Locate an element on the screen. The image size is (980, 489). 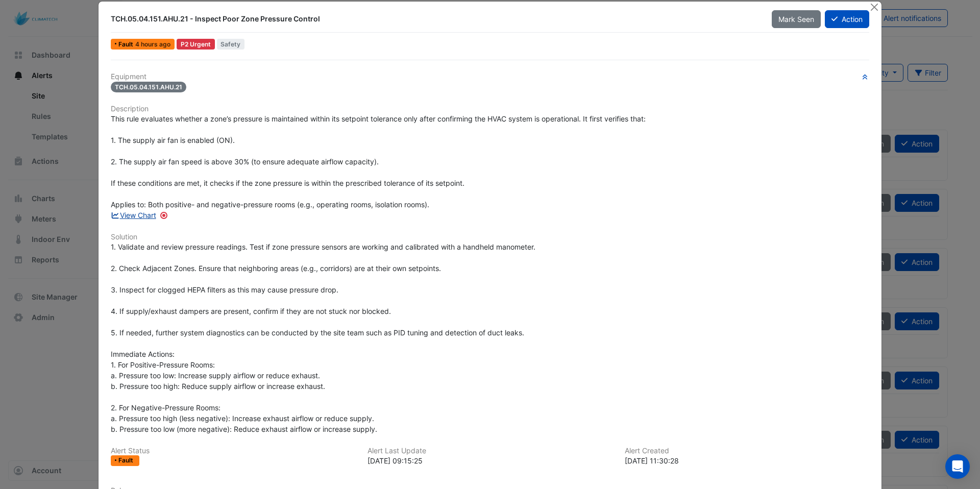
button: Close is located at coordinates (874, 7).